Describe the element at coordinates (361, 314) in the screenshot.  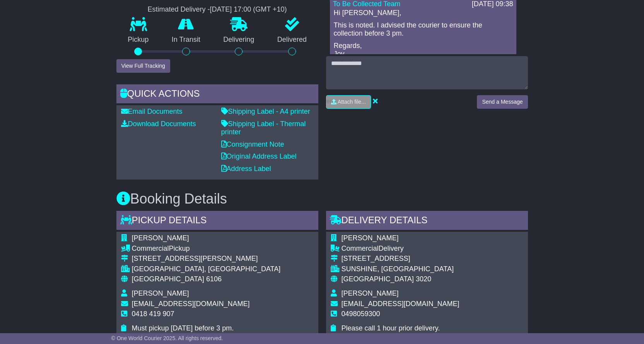
I see `span: 0498059300` at that location.